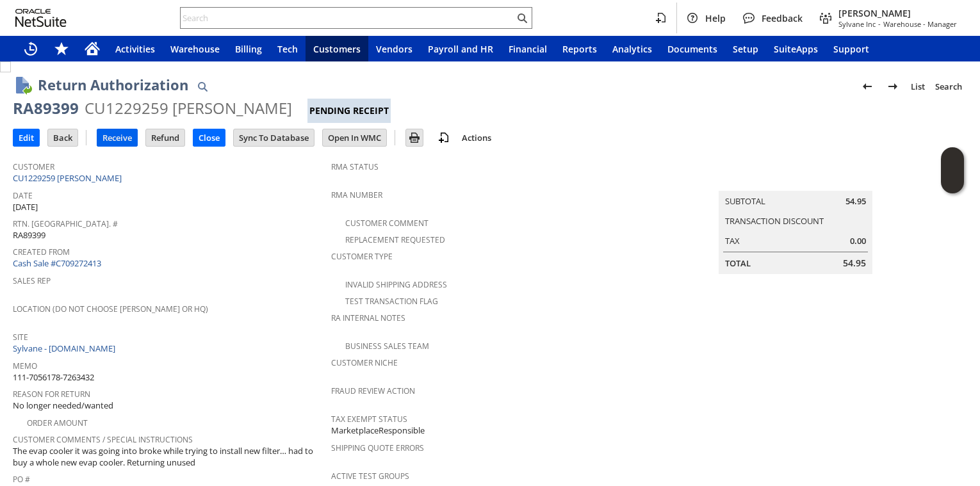 The image size is (980, 486). Describe the element at coordinates (386, 223) in the screenshot. I see `a: Customer Comment` at that location.